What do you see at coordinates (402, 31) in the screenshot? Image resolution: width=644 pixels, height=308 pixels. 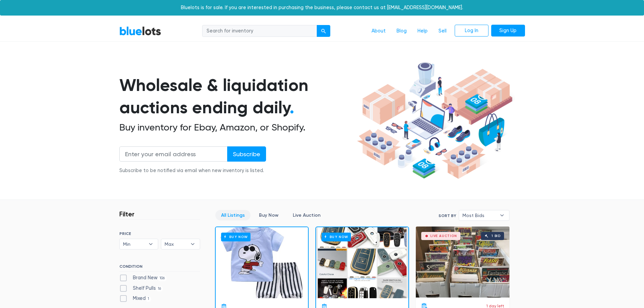 I see `a: Blog` at bounding box center [402, 31].